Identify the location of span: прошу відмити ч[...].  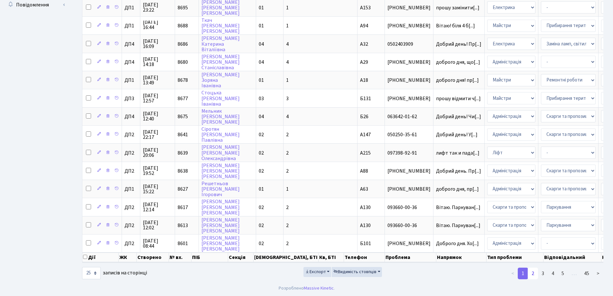
(458, 98).